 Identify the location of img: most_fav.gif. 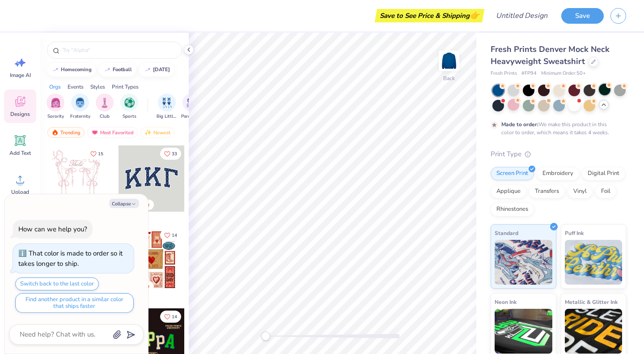
(95, 132).